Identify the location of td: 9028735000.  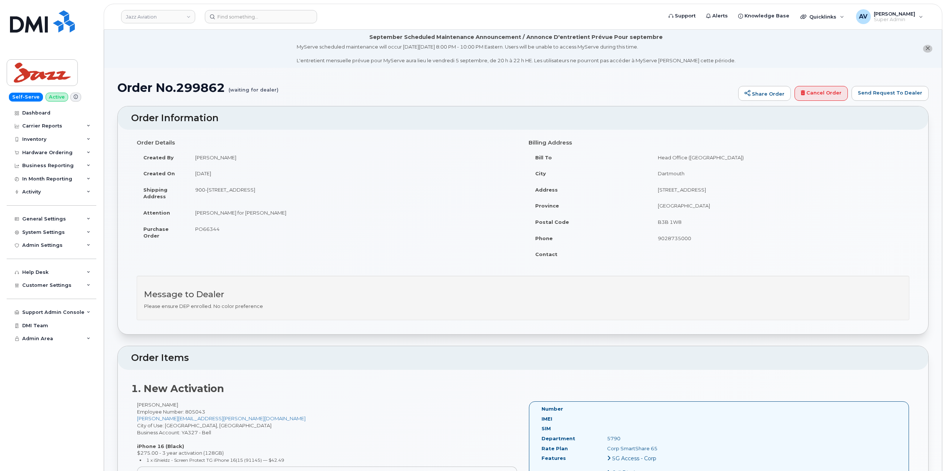
(780, 238).